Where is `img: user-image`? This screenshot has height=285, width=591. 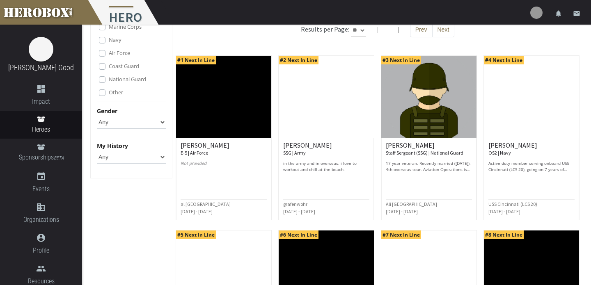 img: user-image is located at coordinates (537, 13).